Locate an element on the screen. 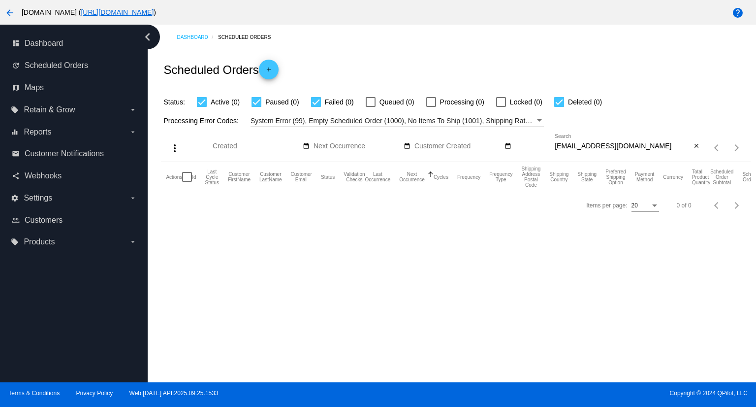  mat-select: Items per page: is located at coordinates (645, 206).